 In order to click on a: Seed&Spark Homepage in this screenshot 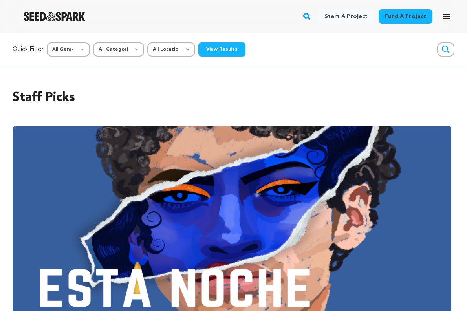, I will do `click(54, 17)`.